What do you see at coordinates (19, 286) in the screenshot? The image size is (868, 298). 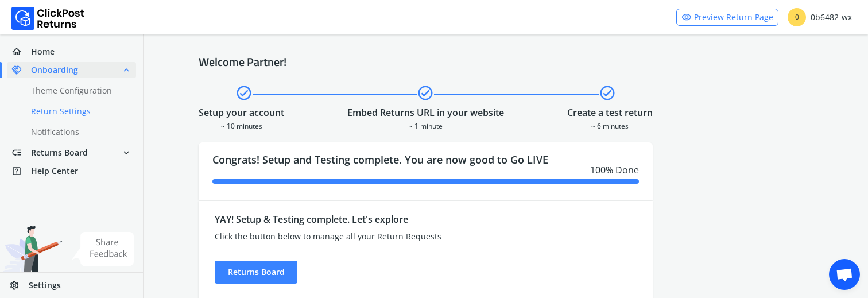 I see `span: settings` at bounding box center [19, 286].